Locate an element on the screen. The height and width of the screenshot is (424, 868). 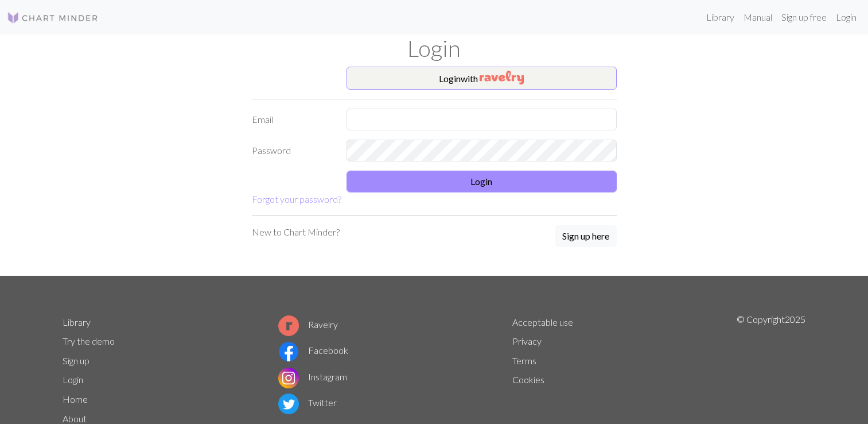
a: Twitter is located at coordinates (307, 402).